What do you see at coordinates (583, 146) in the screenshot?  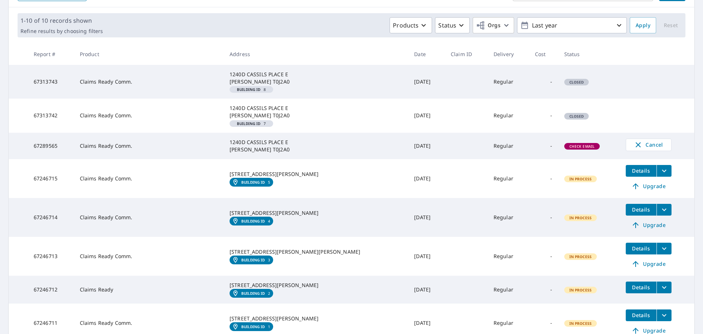 I see `span: Check Email` at bounding box center [583, 146].